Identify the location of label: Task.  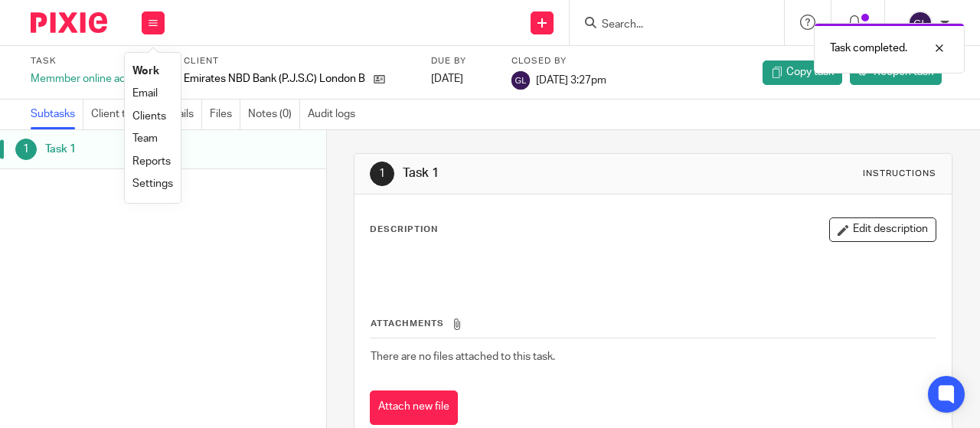
(98, 62).